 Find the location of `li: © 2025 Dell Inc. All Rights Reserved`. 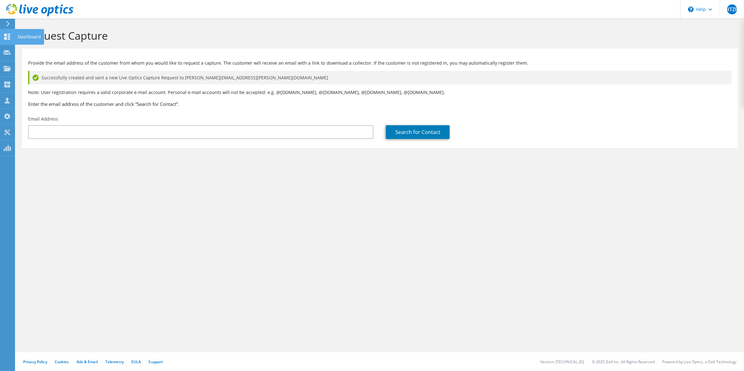

li: © 2025 Dell Inc. All Rights Reserved is located at coordinates (623, 362).